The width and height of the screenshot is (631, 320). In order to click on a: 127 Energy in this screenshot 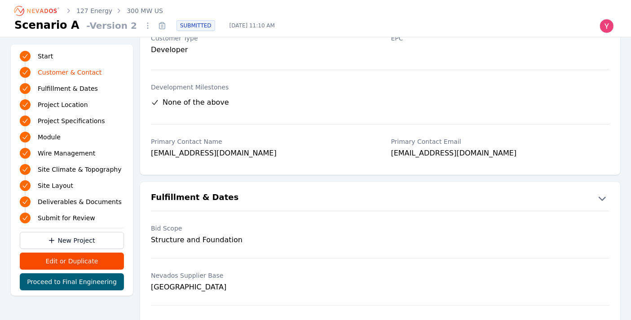, I will do `click(94, 11)`.